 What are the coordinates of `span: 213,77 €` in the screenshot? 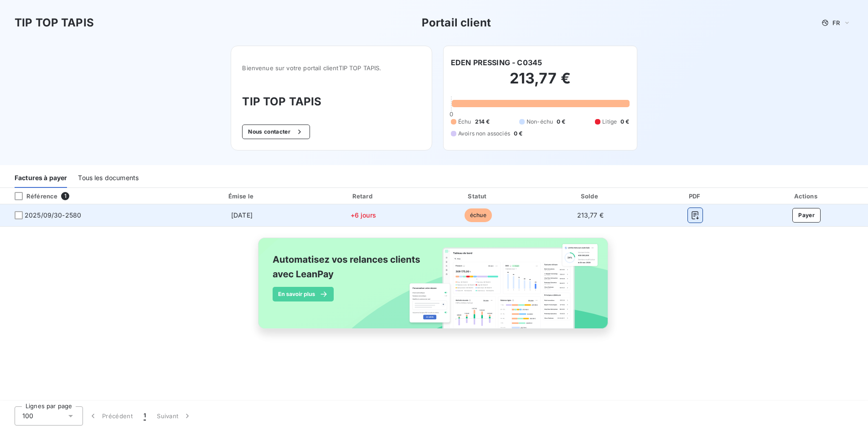 It's located at (591, 215).